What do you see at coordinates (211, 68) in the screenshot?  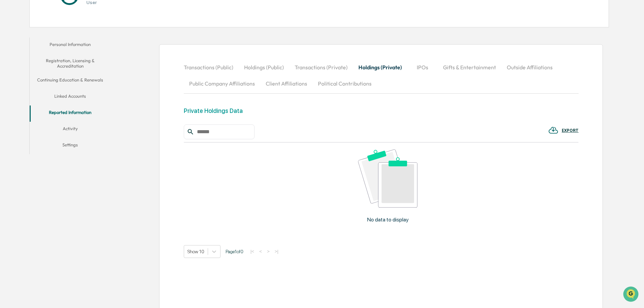 I see `button: Transactions (Public)` at bounding box center [211, 68].